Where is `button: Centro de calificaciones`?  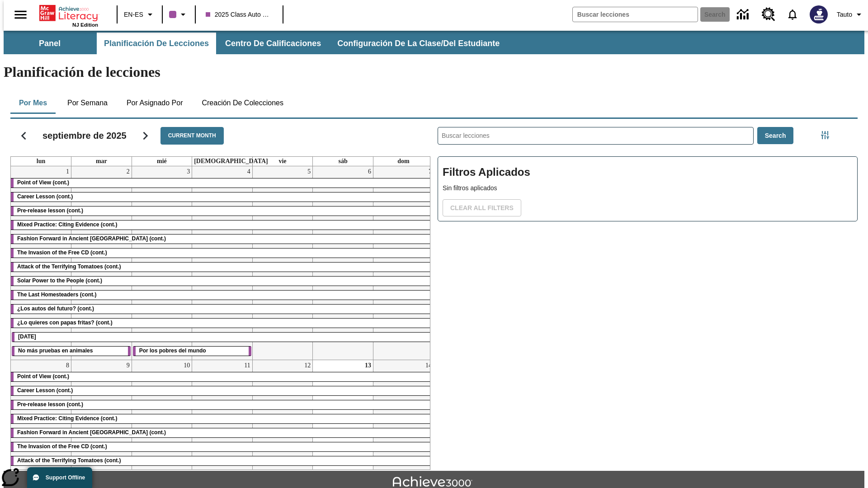 button: Centro de calificaciones is located at coordinates (273, 44).